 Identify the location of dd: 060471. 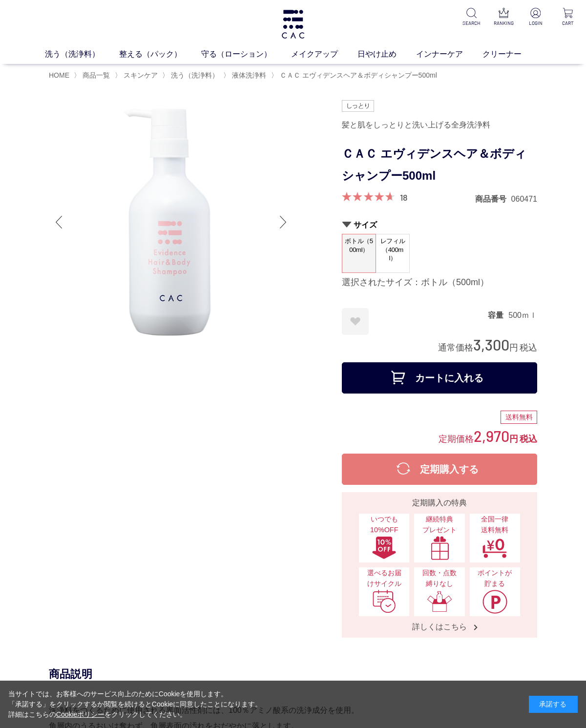
(524, 199).